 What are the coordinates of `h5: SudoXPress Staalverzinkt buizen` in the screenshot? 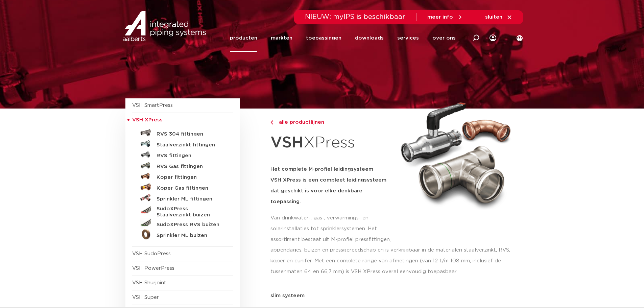 It's located at (190, 212).